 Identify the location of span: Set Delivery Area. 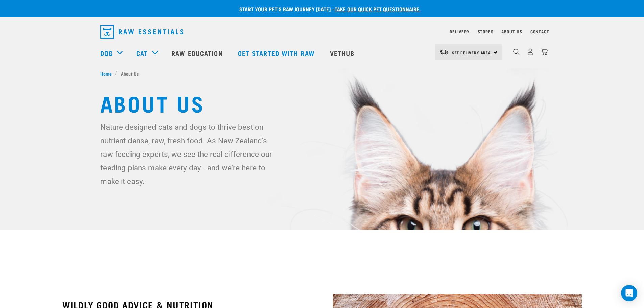
(472, 52).